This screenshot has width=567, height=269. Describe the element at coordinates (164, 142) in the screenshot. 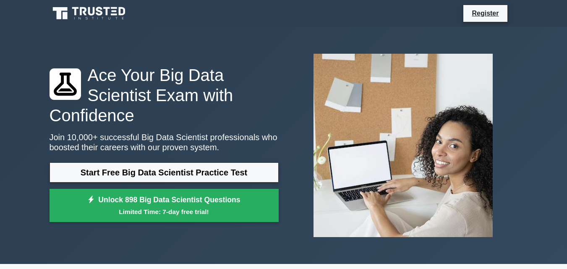

I see `p: Join 10,000+ successful Big Data Scientist professionals who boosted their careers with our prove...` at that location.